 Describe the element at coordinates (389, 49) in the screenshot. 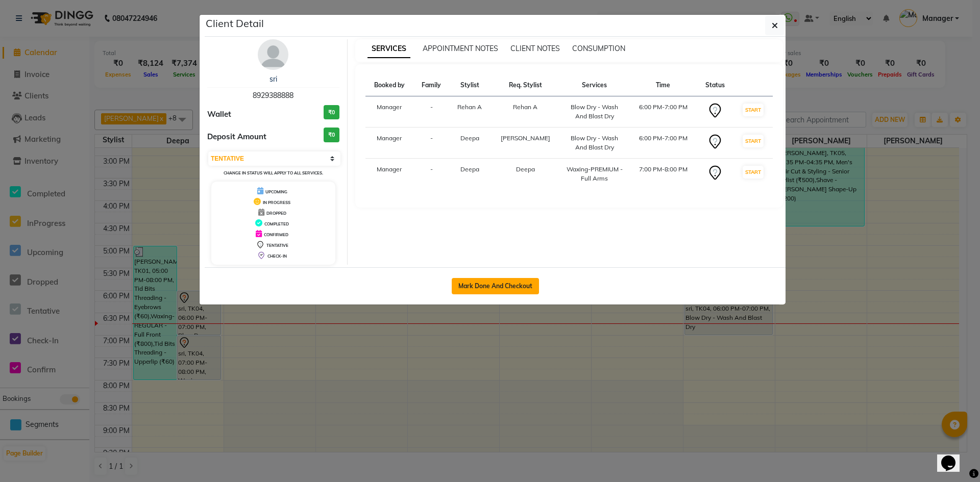

I see `span: SERVICES` at that location.